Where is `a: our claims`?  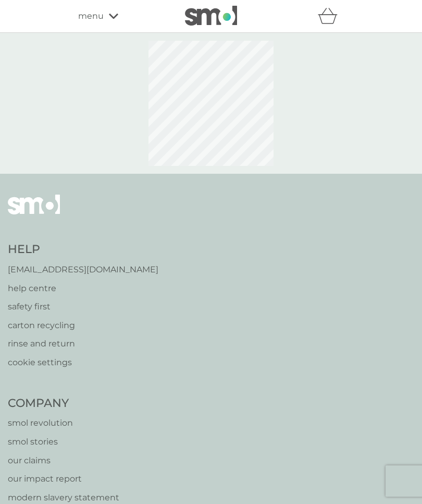
a: our claims is located at coordinates (64, 460).